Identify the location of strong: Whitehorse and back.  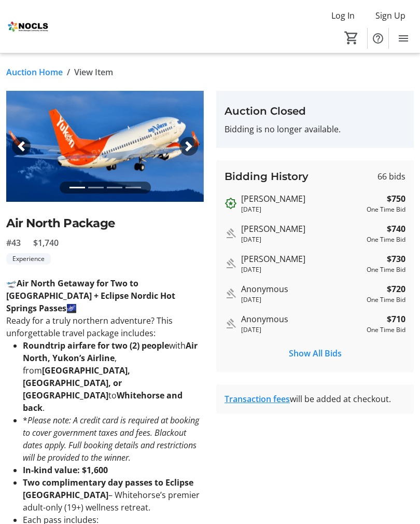
(103, 402).